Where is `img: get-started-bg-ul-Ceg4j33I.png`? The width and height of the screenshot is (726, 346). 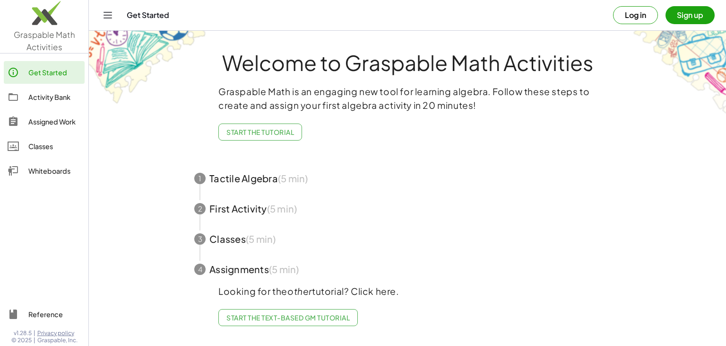
img: get-started-bg-ul-Ceg4j33I.png is located at coordinates (148, 67).